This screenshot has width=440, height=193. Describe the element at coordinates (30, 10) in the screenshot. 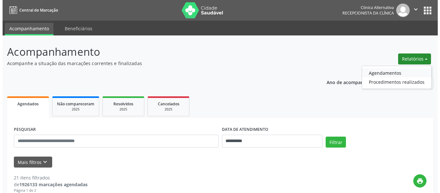

I see `a: Central de Marcação` at that location.